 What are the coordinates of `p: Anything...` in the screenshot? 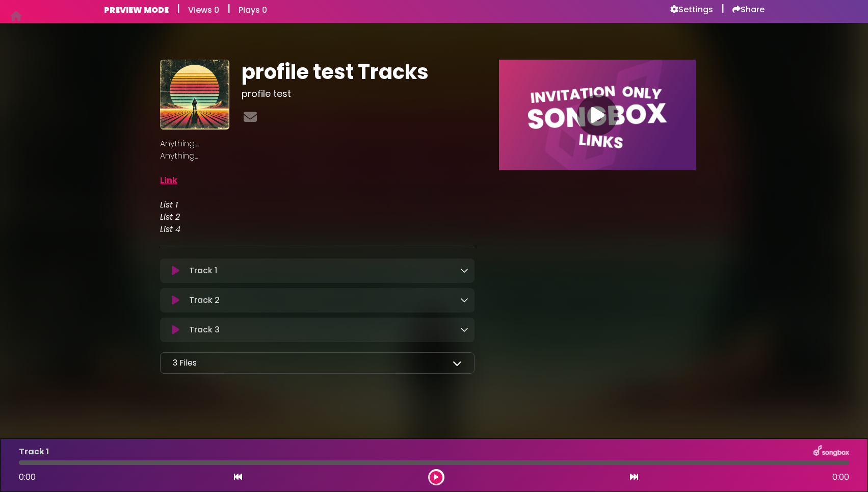 It's located at (318, 156).